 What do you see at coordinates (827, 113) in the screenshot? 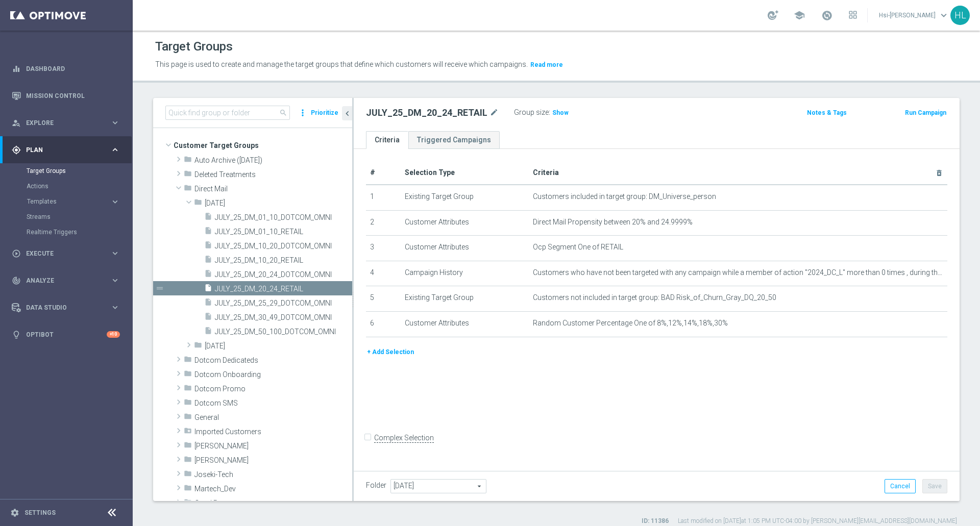
I see `button: Notes & Tags` at bounding box center [827, 113].